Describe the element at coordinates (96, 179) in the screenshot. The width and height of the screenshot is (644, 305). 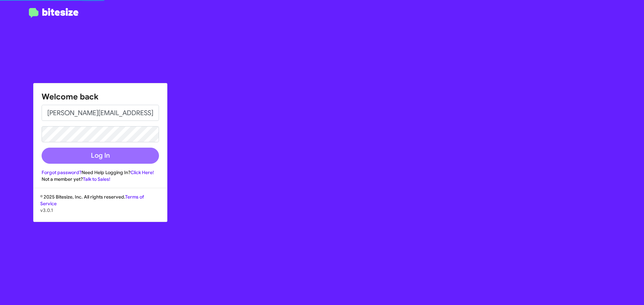
I see `a: Talk to Sales!` at that location.